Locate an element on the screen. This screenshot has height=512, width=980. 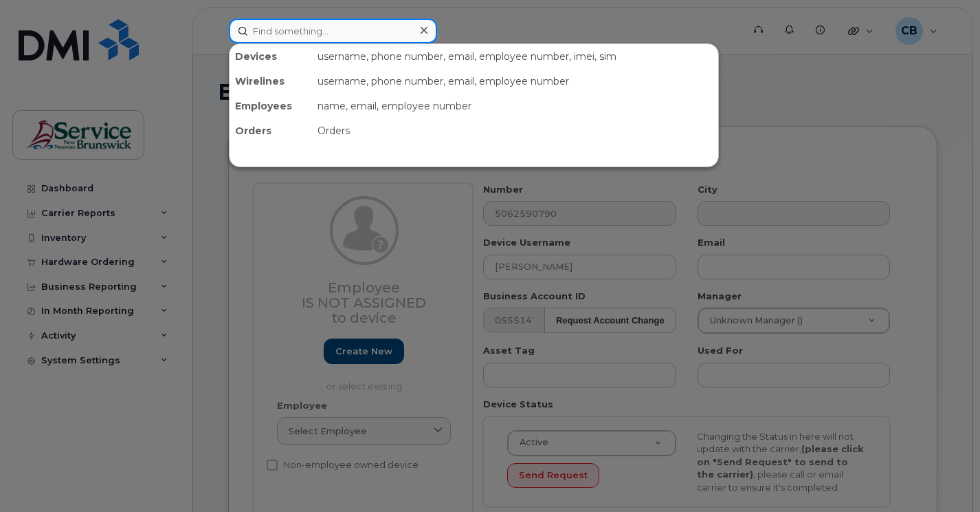
div: Wirelines is located at coordinates (271, 81).